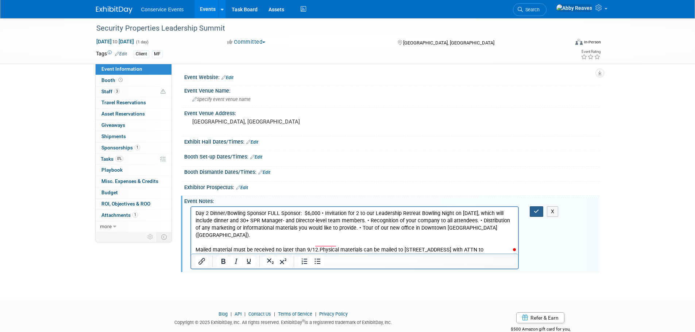  What do you see at coordinates (133, 137) in the screenshot?
I see `a: Shipments` at bounding box center [133, 137].